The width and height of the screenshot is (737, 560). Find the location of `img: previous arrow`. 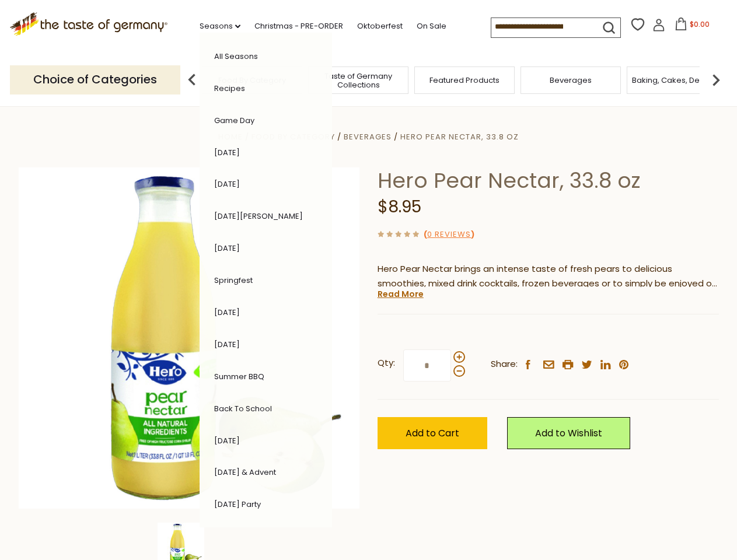

img: previous arrow is located at coordinates (192, 80).